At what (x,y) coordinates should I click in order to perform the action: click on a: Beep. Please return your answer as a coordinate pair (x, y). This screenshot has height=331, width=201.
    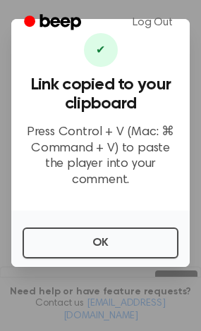
    Looking at the image, I should click on (54, 23).